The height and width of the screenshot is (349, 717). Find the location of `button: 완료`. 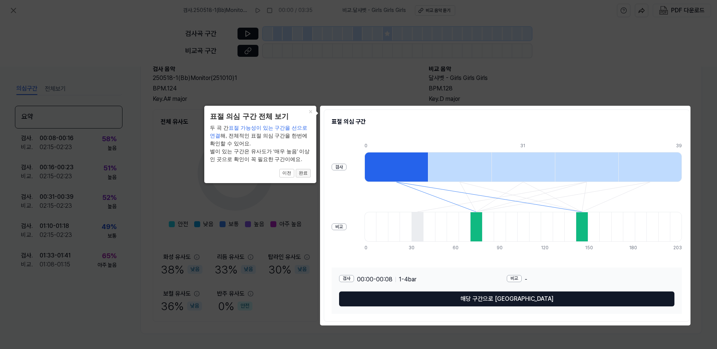

button: 완료 is located at coordinates (303, 173).